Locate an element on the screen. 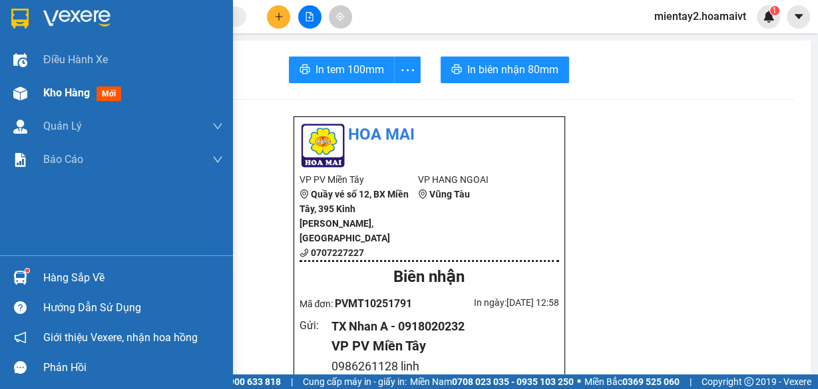 Image resolution: width=818 pixels, height=389 pixels. div: Mã đơn: is located at coordinates (364, 303).